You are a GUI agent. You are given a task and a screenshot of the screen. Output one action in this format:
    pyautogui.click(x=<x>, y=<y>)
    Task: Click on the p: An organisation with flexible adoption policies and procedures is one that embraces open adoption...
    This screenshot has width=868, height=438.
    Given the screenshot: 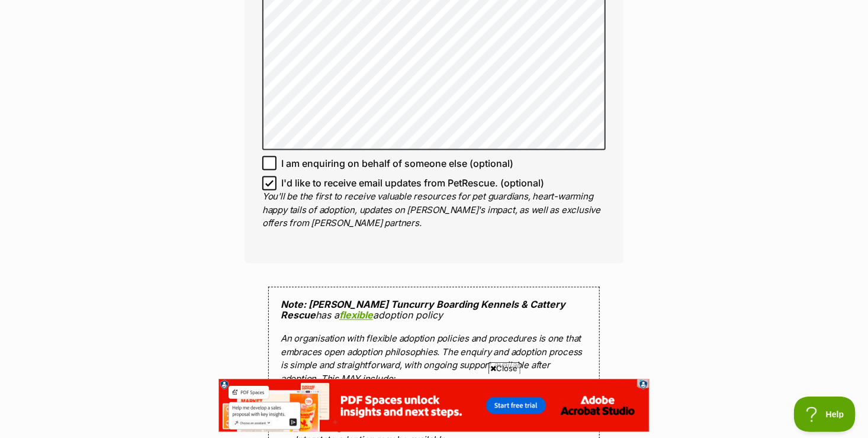 What is the action you would take?
    pyautogui.click(x=434, y=359)
    